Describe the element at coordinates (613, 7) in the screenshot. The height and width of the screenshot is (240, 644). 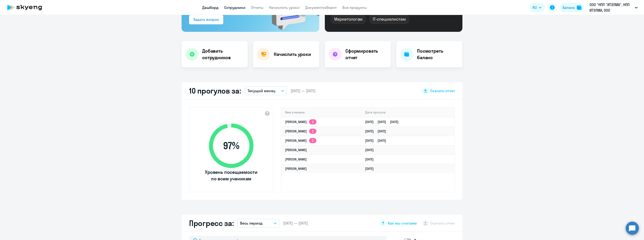
I see `button: ООО "НПП "ИТЭЛМА", НПП ИТЭЛМА, ООО` at that location.